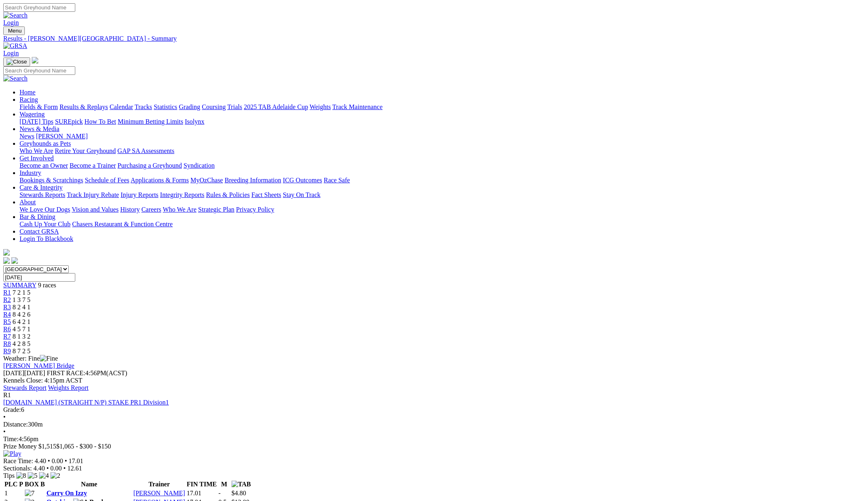  I want to click on span: 4:56PM(ACST), so click(87, 373).